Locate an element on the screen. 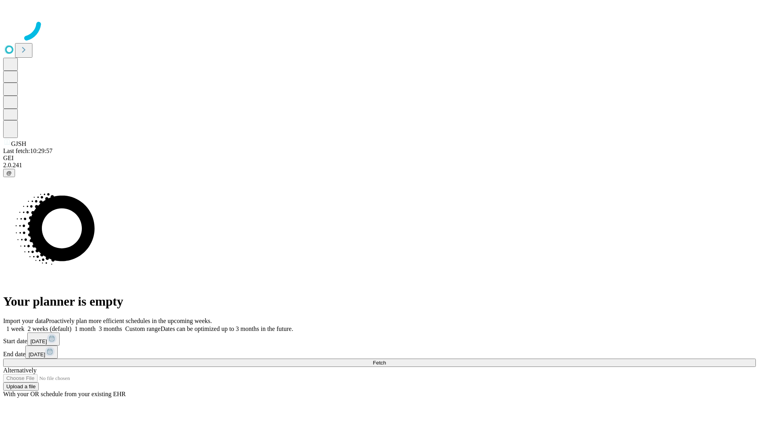 The width and height of the screenshot is (759, 427). span: 1 week is located at coordinates (15, 329).